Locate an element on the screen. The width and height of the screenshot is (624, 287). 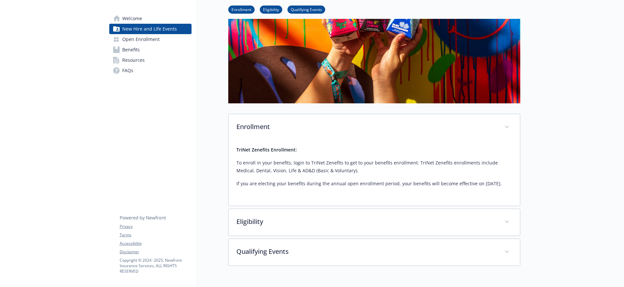
p: Qualifying Events is located at coordinates (366, 252).